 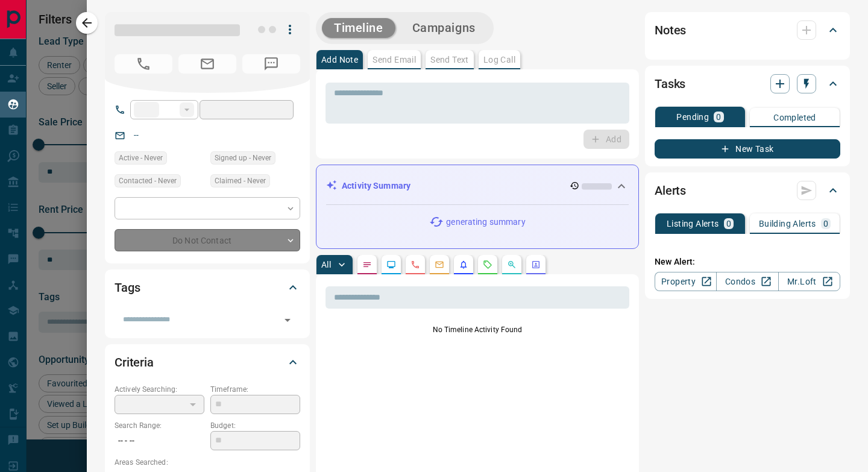 What do you see at coordinates (240, 181) in the screenshot?
I see `span: Claimed - Never` at bounding box center [240, 181].